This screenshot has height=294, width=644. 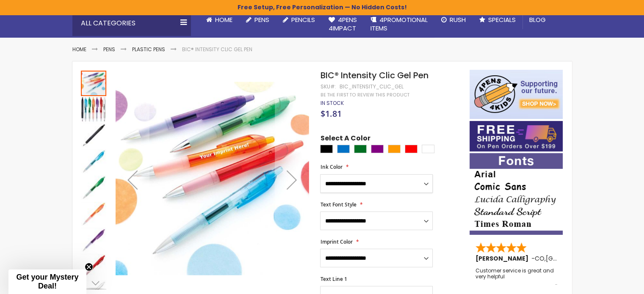 I want to click on div: Blue Light, so click(x=344, y=149).